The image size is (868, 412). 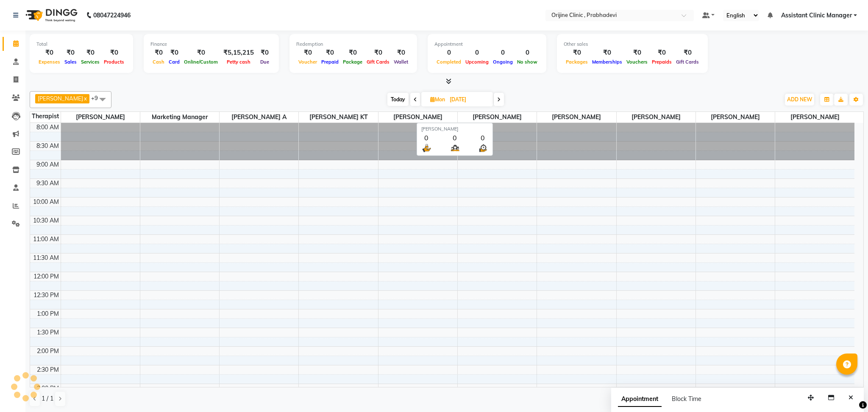 I want to click on div: 1:00 PM, so click(x=48, y=314).